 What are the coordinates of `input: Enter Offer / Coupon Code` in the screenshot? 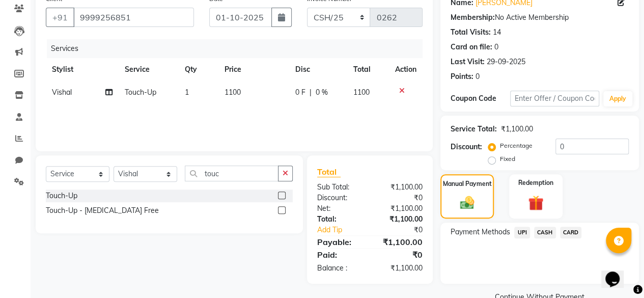 It's located at (554, 98).